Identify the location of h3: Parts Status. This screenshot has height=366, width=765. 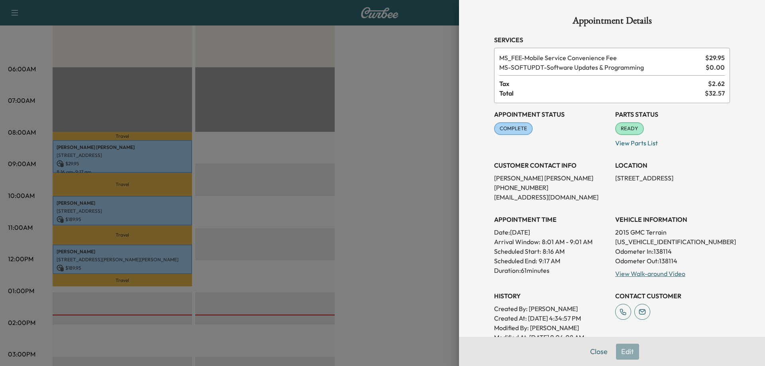
(672, 114).